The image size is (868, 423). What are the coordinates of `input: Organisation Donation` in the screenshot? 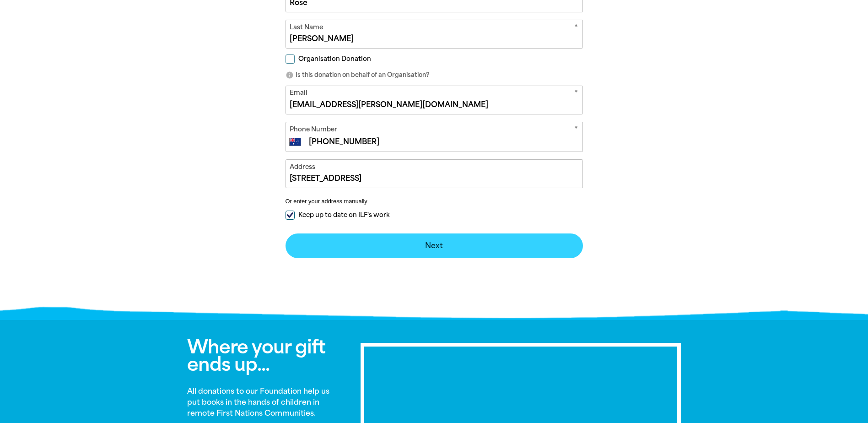 It's located at (290, 59).